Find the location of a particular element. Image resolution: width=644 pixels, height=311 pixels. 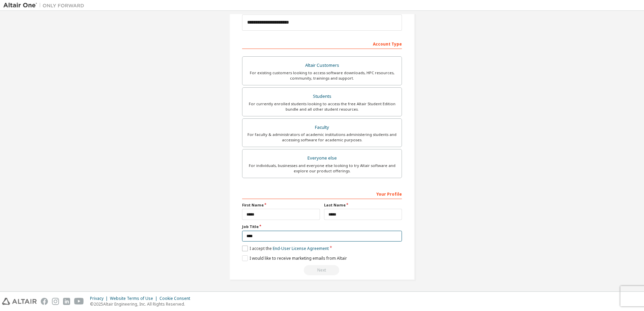

label: Job Title is located at coordinates (322, 227).